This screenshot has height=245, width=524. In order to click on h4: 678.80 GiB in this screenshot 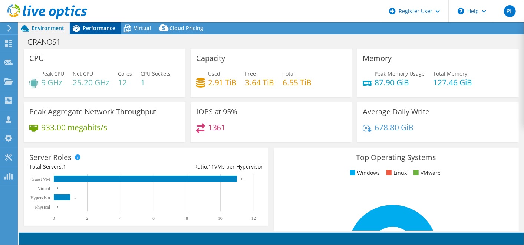, I will do `click(394, 127)`.